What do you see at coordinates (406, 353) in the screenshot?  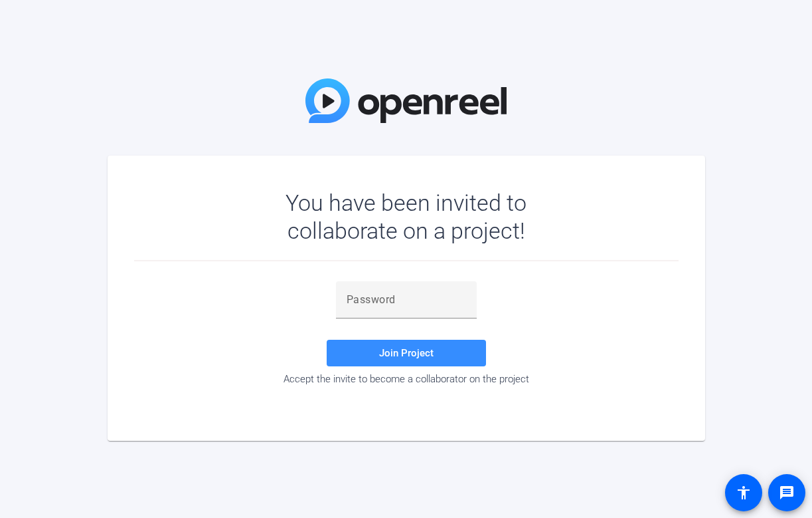 I see `button: Join Project` at bounding box center [406, 353].